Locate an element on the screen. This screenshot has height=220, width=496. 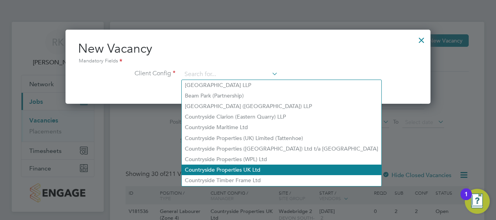
li: Countryside Maritime Ltd is located at coordinates (281, 127).